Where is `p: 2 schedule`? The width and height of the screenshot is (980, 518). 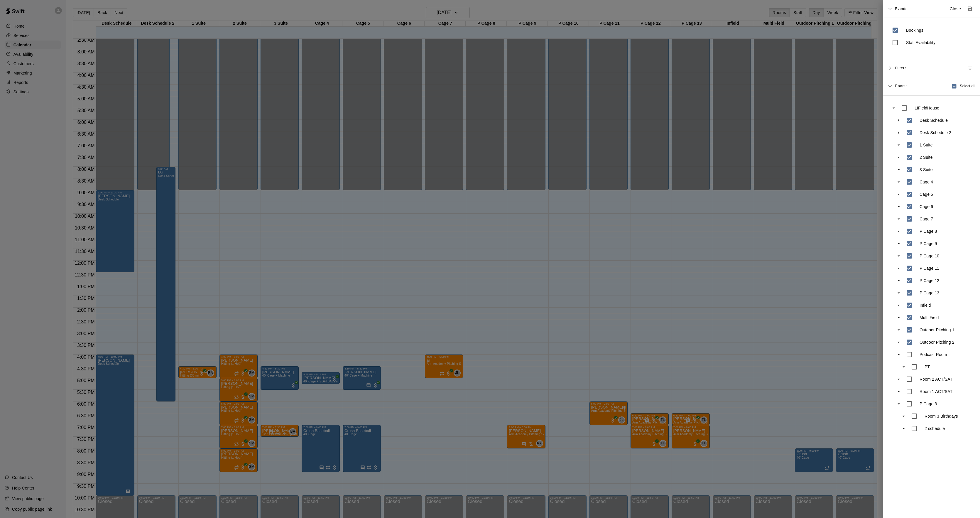
p: 2 schedule is located at coordinates (935, 428).